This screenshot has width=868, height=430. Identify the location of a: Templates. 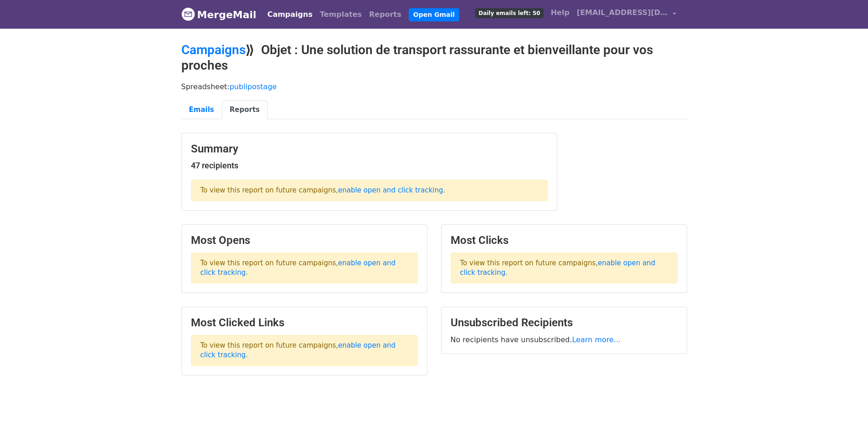
(341, 14).